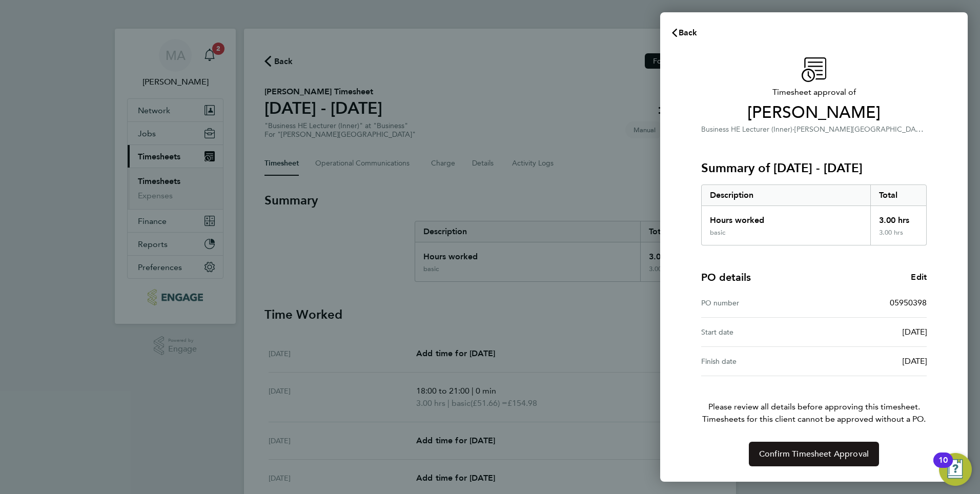  Describe the element at coordinates (726, 277) in the screenshot. I see `h4: PO details` at that location.